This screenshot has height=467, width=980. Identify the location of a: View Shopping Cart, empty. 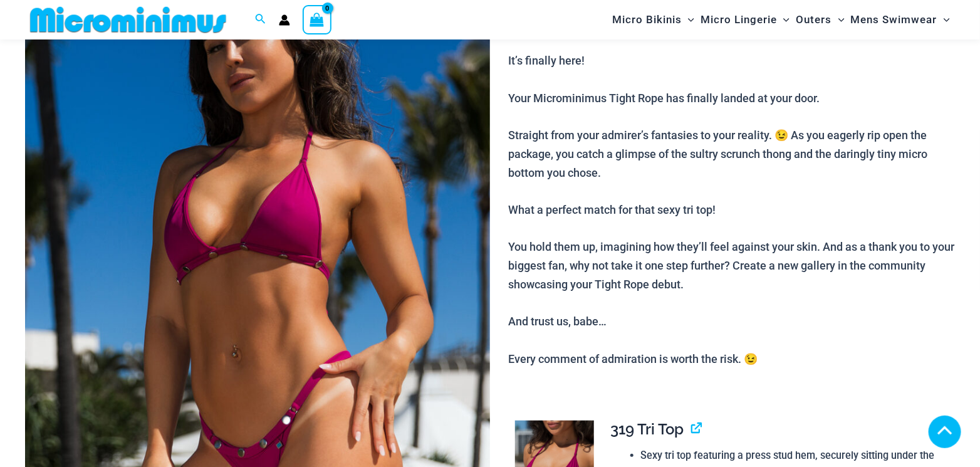
(317, 19).